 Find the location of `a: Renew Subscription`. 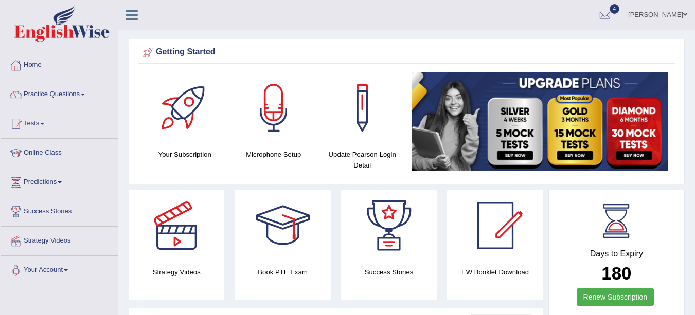

a: Renew Subscription is located at coordinates (615, 297).